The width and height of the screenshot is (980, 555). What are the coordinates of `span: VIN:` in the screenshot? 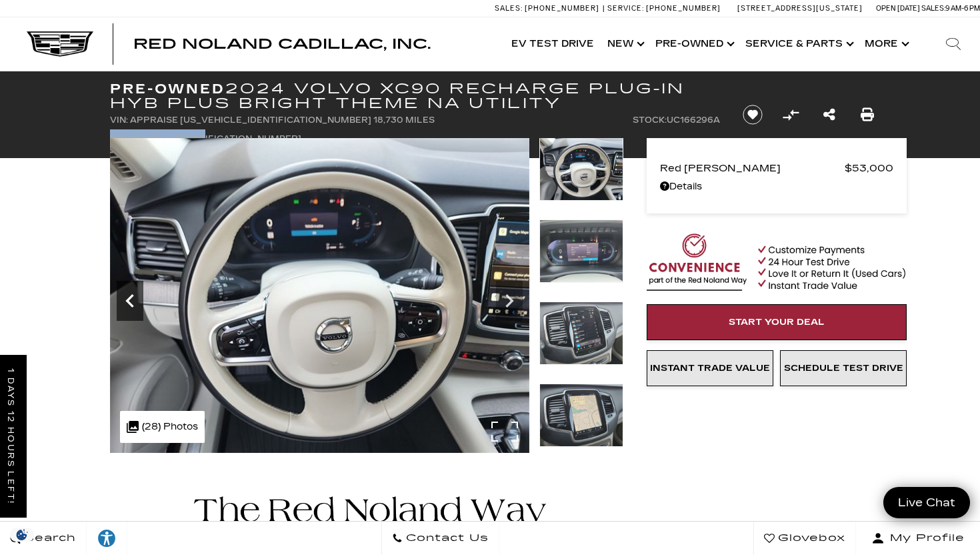 It's located at (119, 120).